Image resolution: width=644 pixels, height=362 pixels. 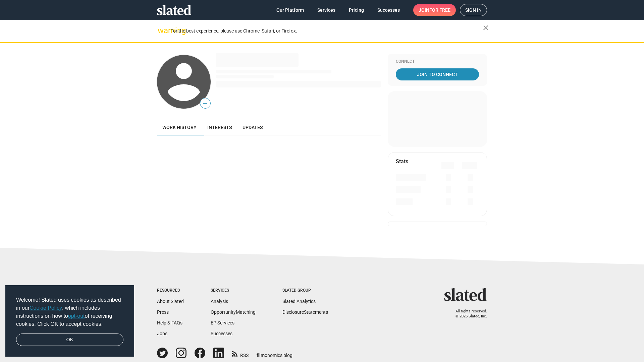 What do you see at coordinates (327, 10) in the screenshot?
I see `span: Services` at bounding box center [327, 10].